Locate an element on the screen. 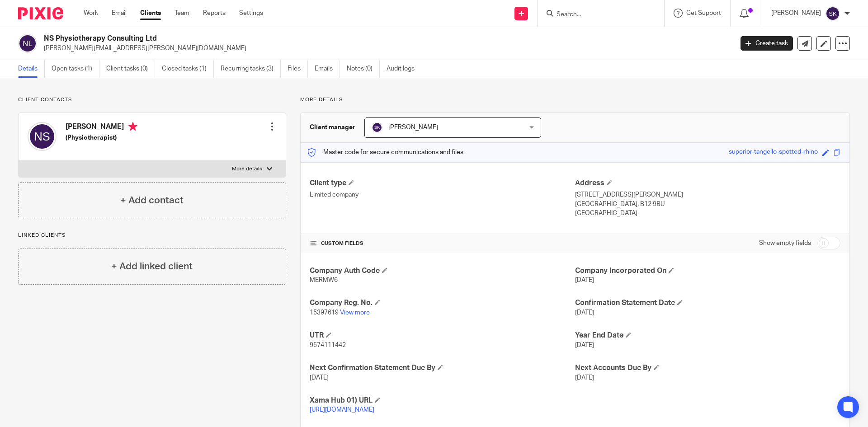 The image size is (868, 427). a: Emails is located at coordinates (328, 69).